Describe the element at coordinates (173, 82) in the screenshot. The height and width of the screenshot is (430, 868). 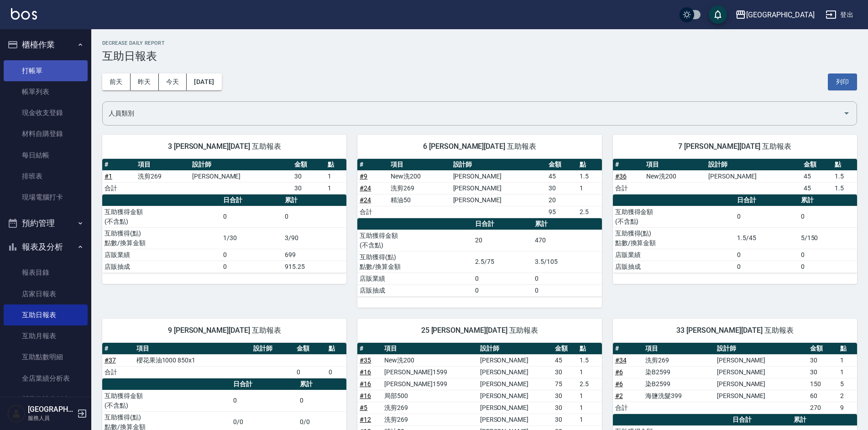
I see `button: 今天` at that location.